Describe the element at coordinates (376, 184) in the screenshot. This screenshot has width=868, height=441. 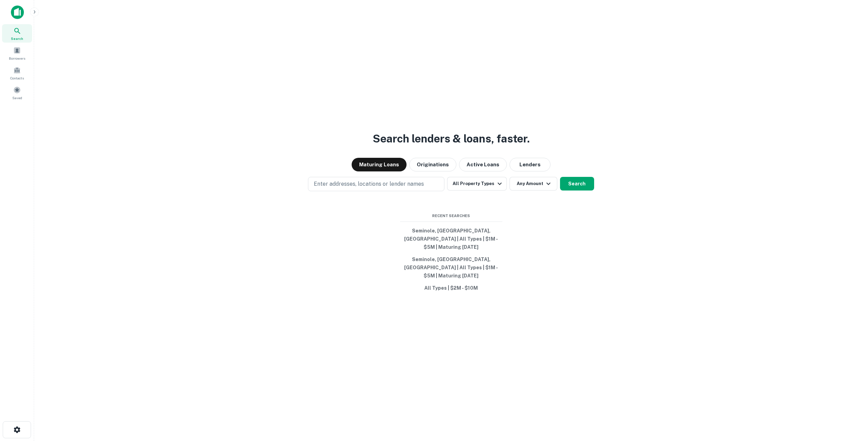
I see `button: Enter addresses, locations or lender names` at that location.